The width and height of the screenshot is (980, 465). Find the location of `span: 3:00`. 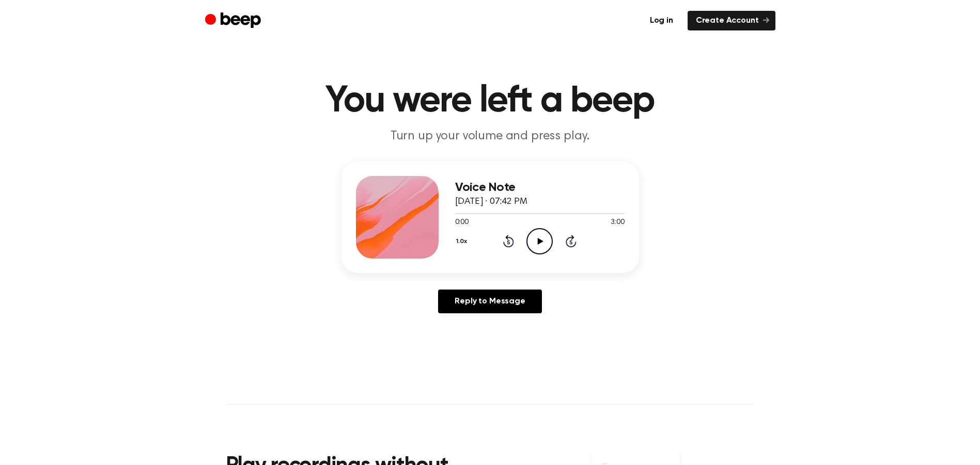

span: 3:00 is located at coordinates (617, 222).